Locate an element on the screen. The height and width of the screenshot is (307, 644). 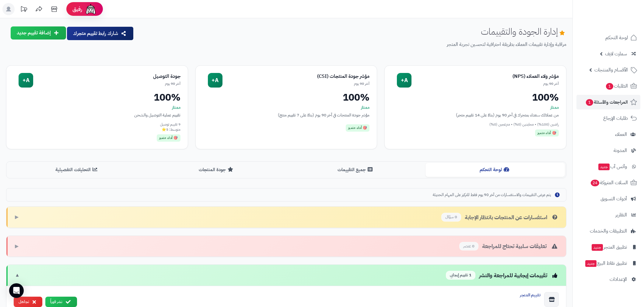
span: المراجعات والأسئلة is located at coordinates (606, 103).